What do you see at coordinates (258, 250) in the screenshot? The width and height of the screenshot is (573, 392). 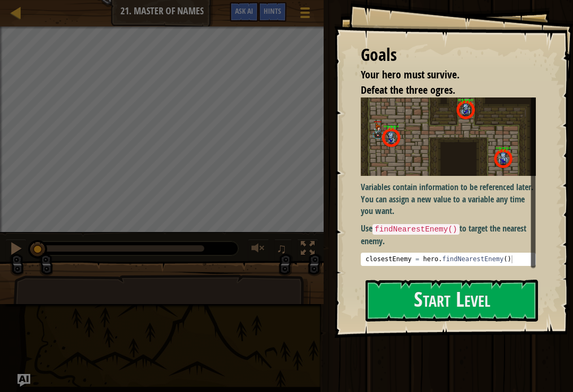 I see `button: Adjust volume` at bounding box center [258, 250].